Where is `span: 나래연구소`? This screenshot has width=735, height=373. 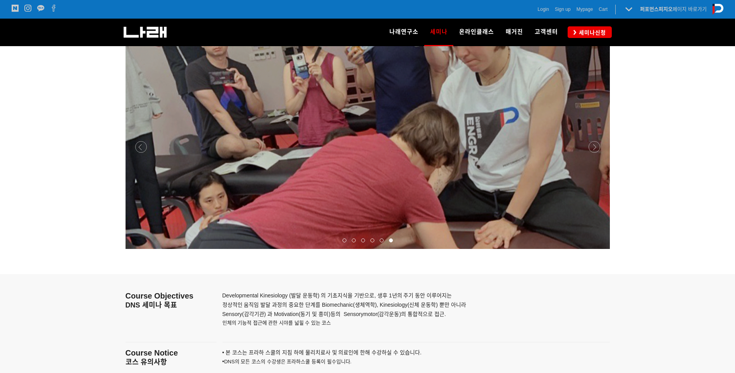 span: 나래연구소 is located at coordinates (404, 32).